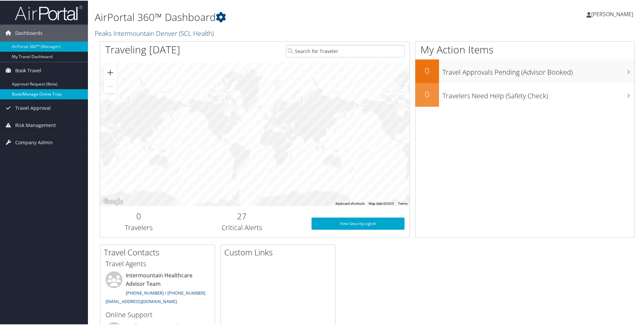 Image resolution: width=644 pixels, height=325 pixels. I want to click on h2: Travel Contacts, so click(159, 252).